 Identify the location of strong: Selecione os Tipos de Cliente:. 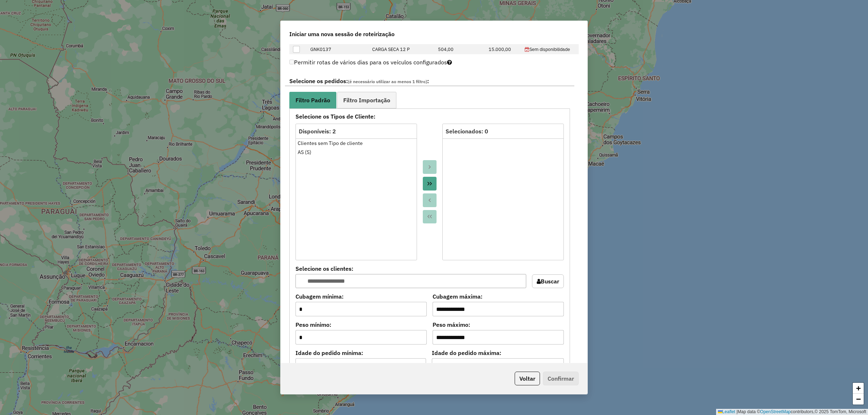
(430, 116).